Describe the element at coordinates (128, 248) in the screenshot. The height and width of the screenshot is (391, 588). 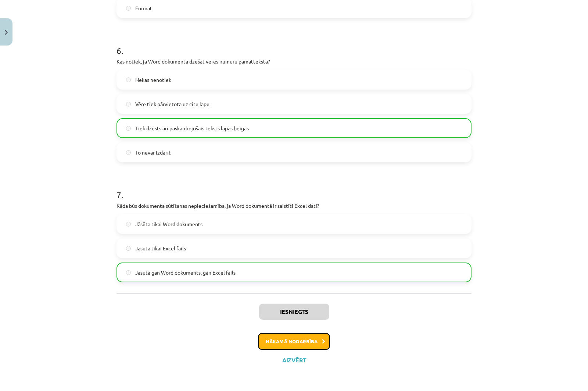
I see `input: Jāsūta tikai Excel fails` at that location.